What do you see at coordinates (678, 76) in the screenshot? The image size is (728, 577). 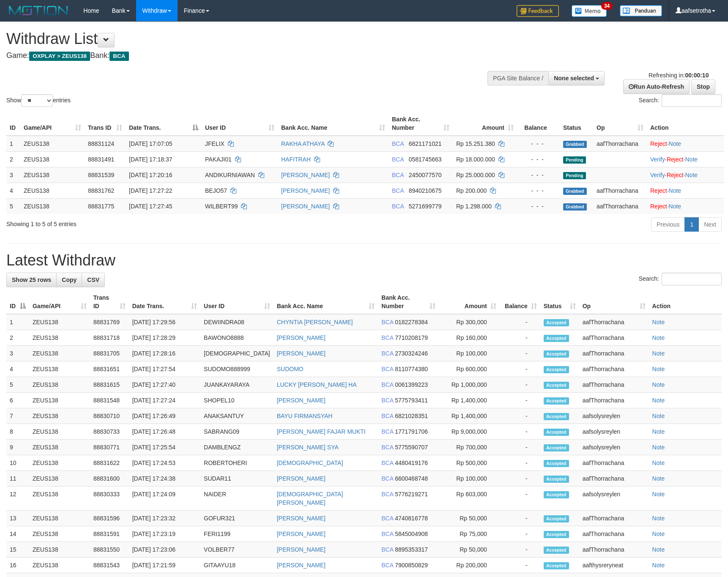 I see `span: Refreshing in:` at bounding box center [678, 76].